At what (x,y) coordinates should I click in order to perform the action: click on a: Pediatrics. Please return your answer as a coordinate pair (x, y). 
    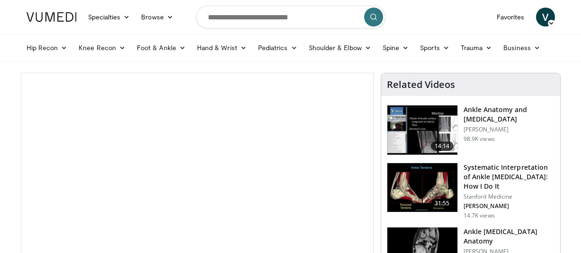
    Looking at the image, I should click on (278, 48).